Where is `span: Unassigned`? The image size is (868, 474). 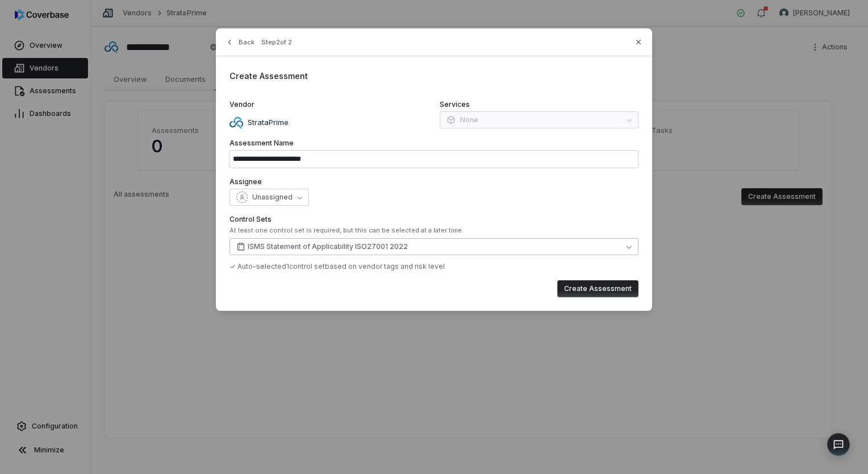
span: Unassigned is located at coordinates (272, 197).